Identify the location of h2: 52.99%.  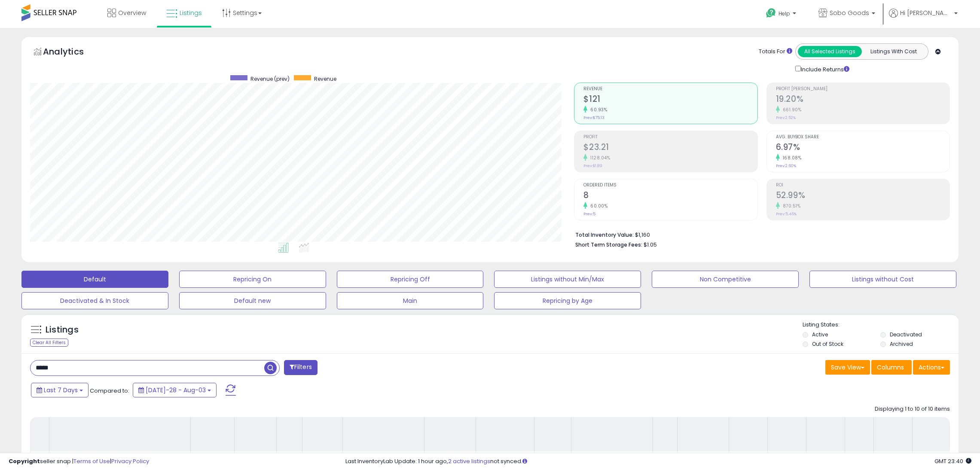
(863, 196).